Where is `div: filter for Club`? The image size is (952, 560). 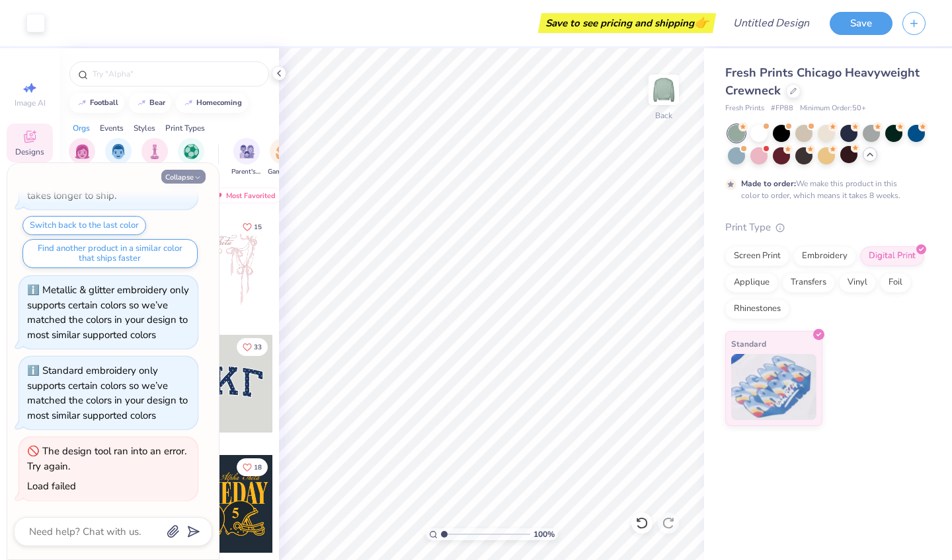
div: filter for Club is located at coordinates (155, 157).